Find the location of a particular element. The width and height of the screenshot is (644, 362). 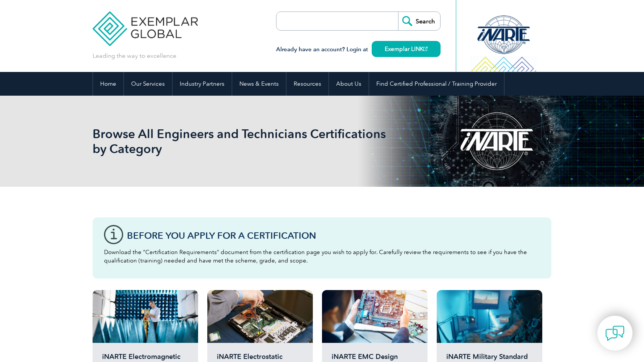

img: contact-chat.png is located at coordinates (615, 333).